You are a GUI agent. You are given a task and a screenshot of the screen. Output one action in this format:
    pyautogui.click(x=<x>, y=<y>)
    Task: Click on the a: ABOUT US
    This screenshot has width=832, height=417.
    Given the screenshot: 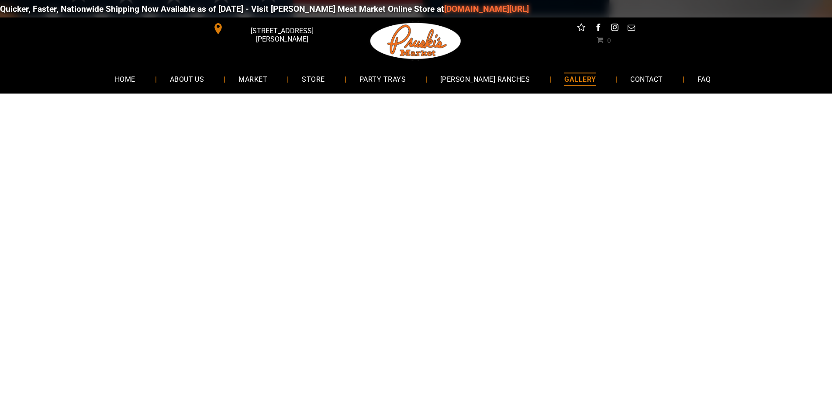 What is the action you would take?
    pyautogui.click(x=187, y=79)
    